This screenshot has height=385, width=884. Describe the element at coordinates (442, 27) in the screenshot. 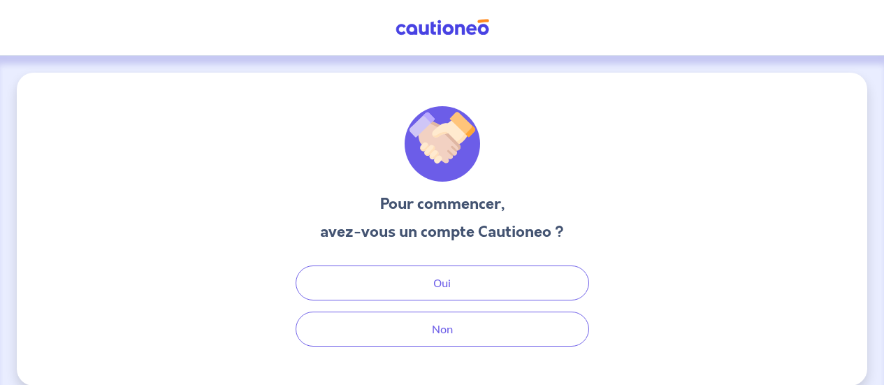

I see `img: Cautioneo` at that location.